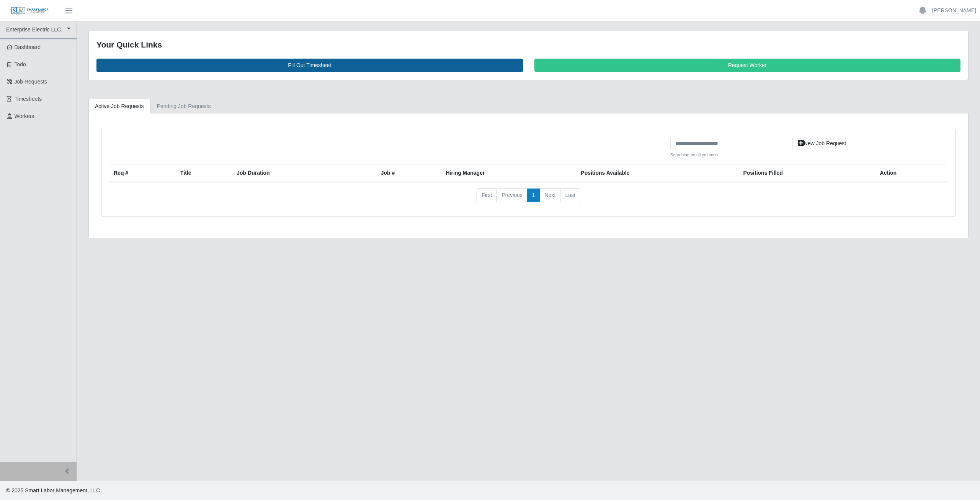 The width and height of the screenshot is (980, 500). Describe the element at coordinates (20, 65) in the screenshot. I see `span: Todo` at that location.